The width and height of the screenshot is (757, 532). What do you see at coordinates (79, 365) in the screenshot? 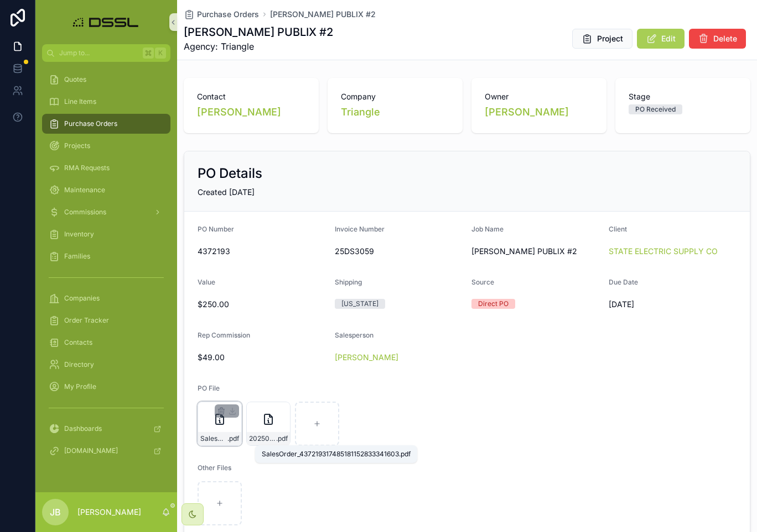
I see `span: Directory` at bounding box center [79, 365].